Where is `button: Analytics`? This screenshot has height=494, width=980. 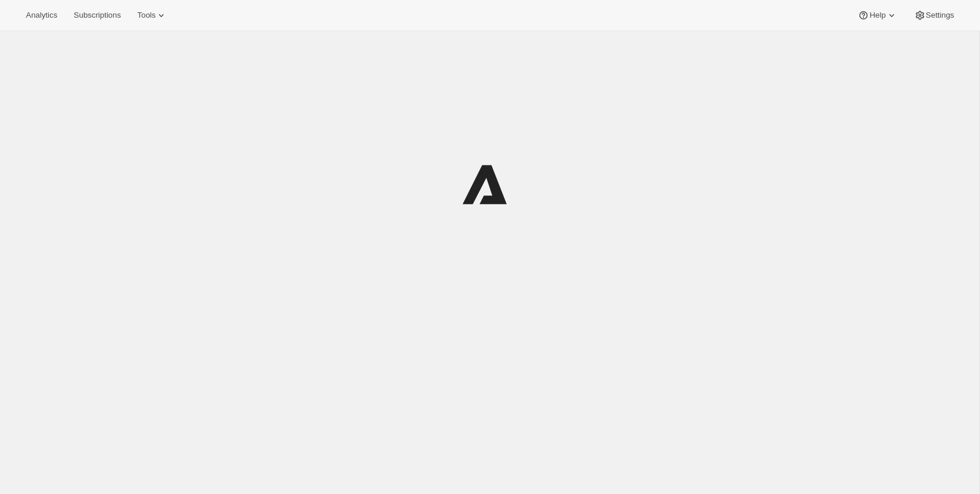
button: Analytics is located at coordinates (42, 15).